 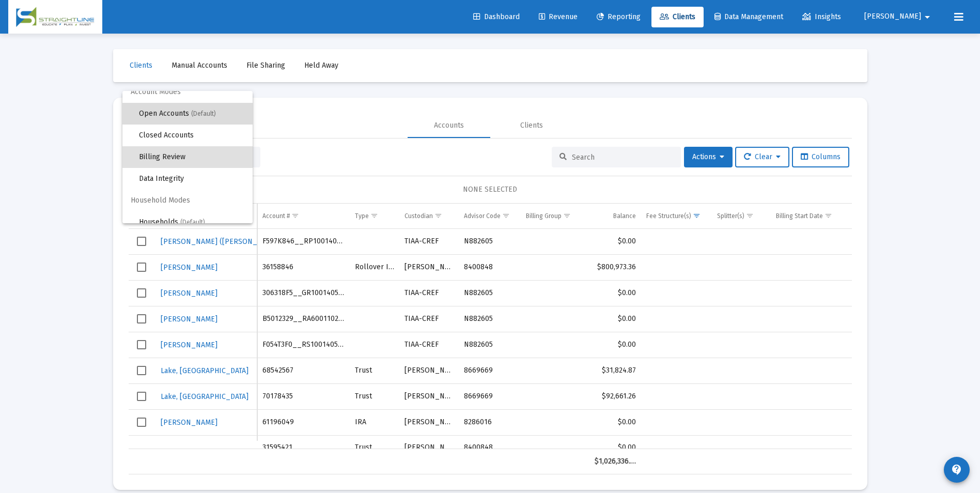 What do you see at coordinates (191, 136) in the screenshot?
I see `span: Closed Accounts` at bounding box center [191, 136].